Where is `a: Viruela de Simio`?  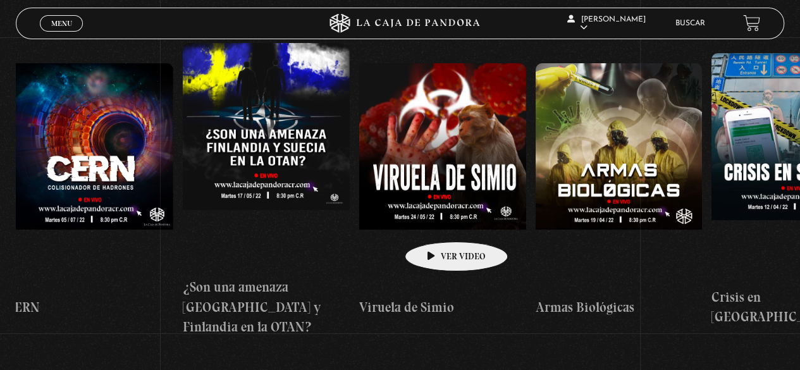
a: Viruela de Simio is located at coordinates (443, 190).